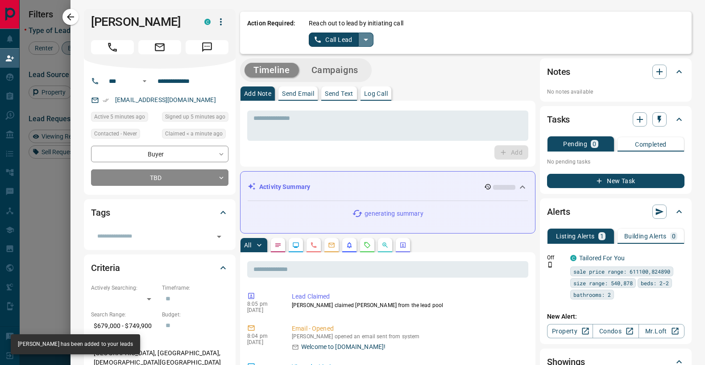 This screenshot has width=705, height=365. Describe the element at coordinates (661, 332) in the screenshot. I see `a: Mr.Loft` at that location.